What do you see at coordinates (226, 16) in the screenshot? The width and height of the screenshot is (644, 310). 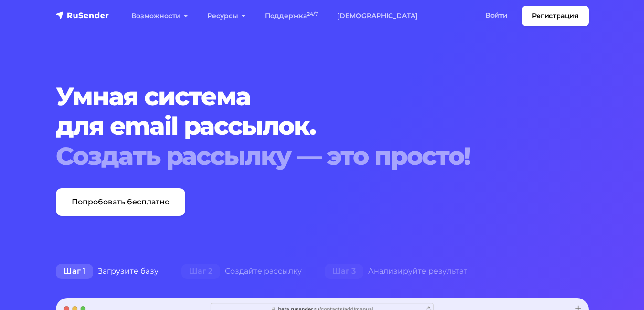 I see `a: Ресурсы` at bounding box center [226, 16].